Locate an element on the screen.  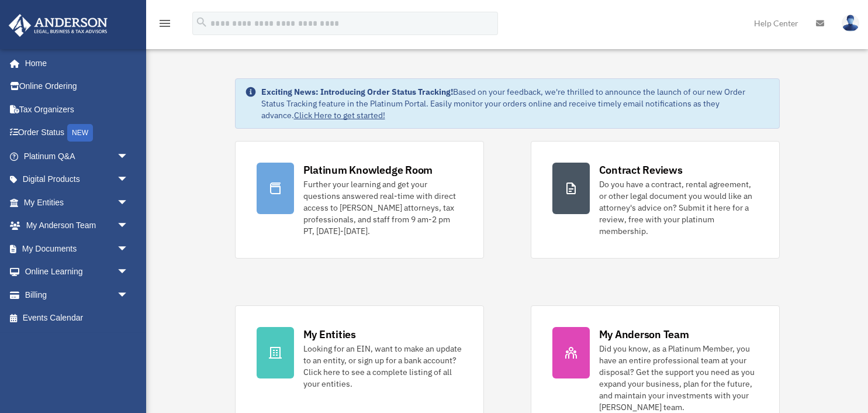
a: Tax Organizers is located at coordinates (77, 109).